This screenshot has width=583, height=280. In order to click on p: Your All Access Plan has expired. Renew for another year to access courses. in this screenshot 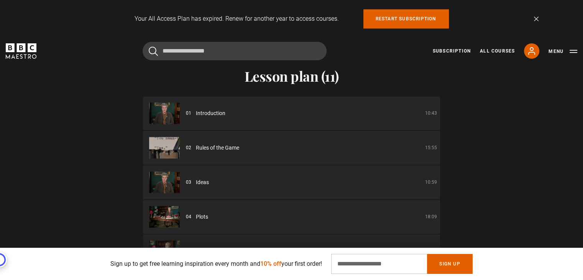, I will do `click(237, 19)`.